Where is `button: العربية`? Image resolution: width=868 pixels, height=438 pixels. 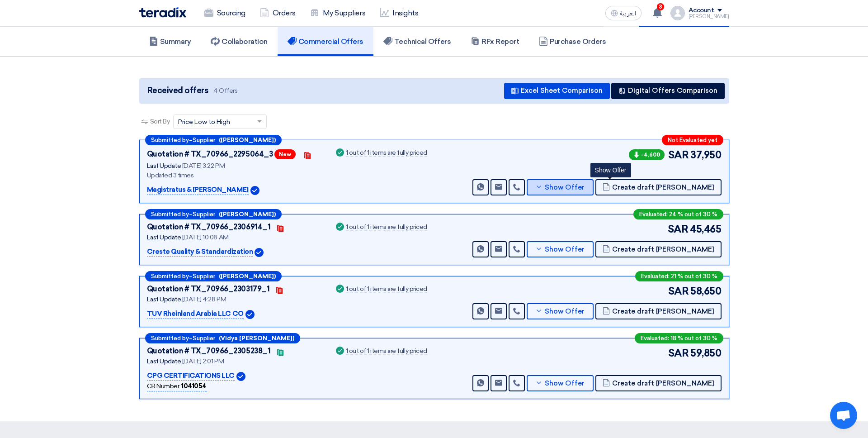 button: العربية is located at coordinates (624, 13).